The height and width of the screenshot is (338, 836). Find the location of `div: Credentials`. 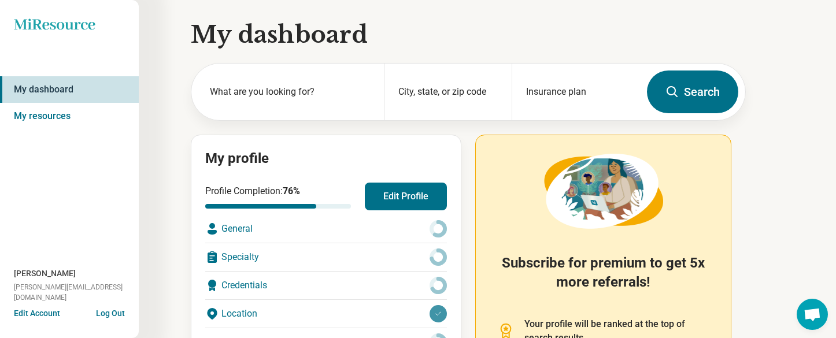

div: Credentials is located at coordinates (326, 285).